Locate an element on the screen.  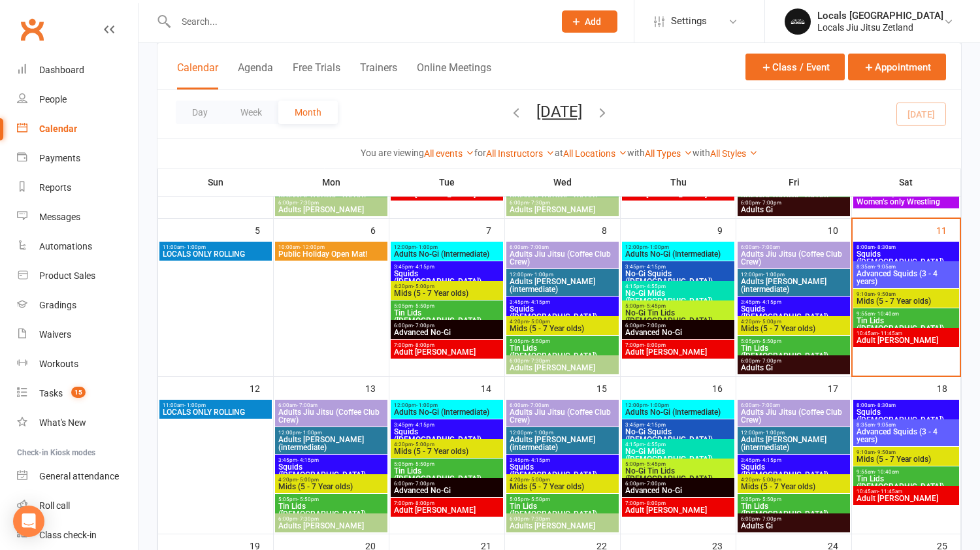
button: Appointment is located at coordinates (898, 67).